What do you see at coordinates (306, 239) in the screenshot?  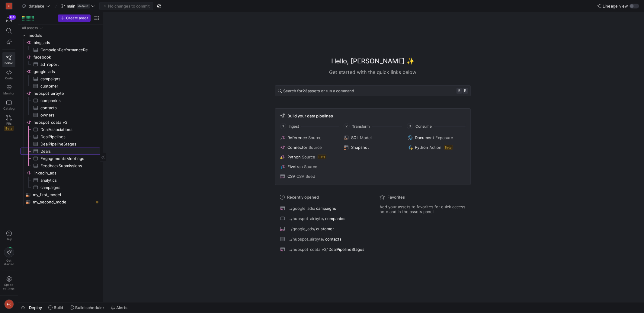 I see `span: .../hubspot_airbyte/` at bounding box center [306, 239].